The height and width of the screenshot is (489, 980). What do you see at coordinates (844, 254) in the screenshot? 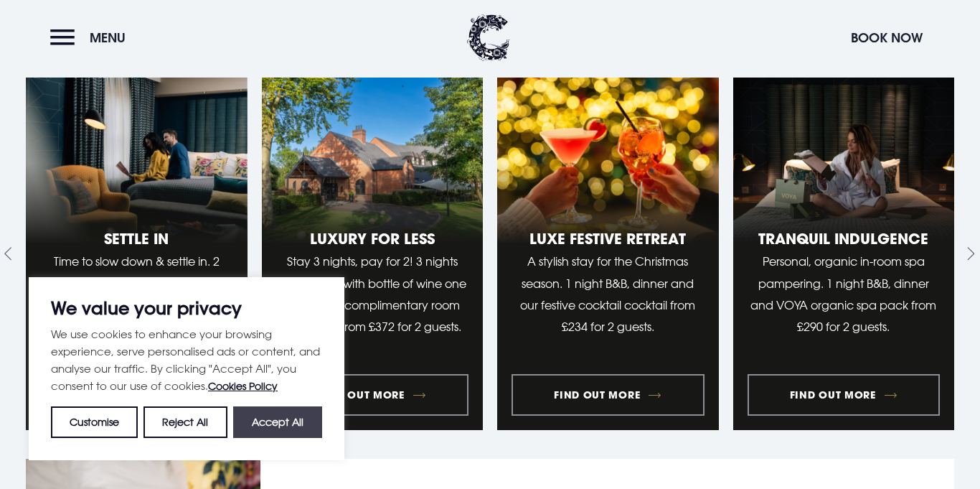
I see `li: 4 of 9` at bounding box center [844, 254].